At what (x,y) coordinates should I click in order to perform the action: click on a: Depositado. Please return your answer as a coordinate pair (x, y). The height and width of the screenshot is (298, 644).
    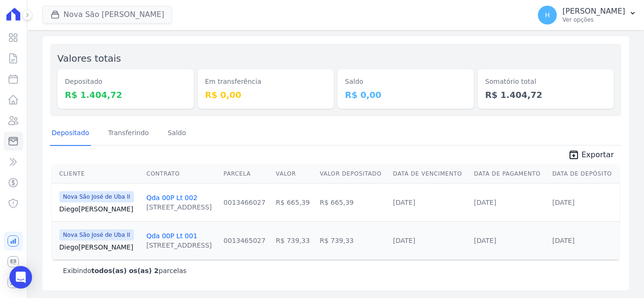
    Looking at the image, I should click on (71, 134).